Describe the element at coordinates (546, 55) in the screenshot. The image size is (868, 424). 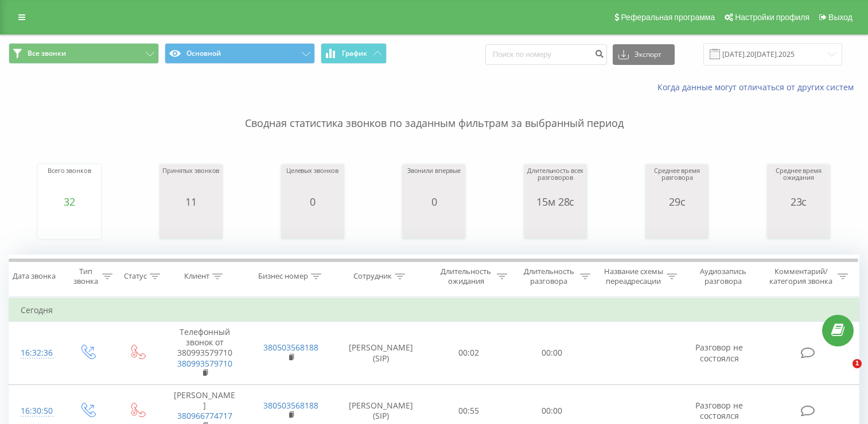
I see `input: Поиск по номеру` at that location.